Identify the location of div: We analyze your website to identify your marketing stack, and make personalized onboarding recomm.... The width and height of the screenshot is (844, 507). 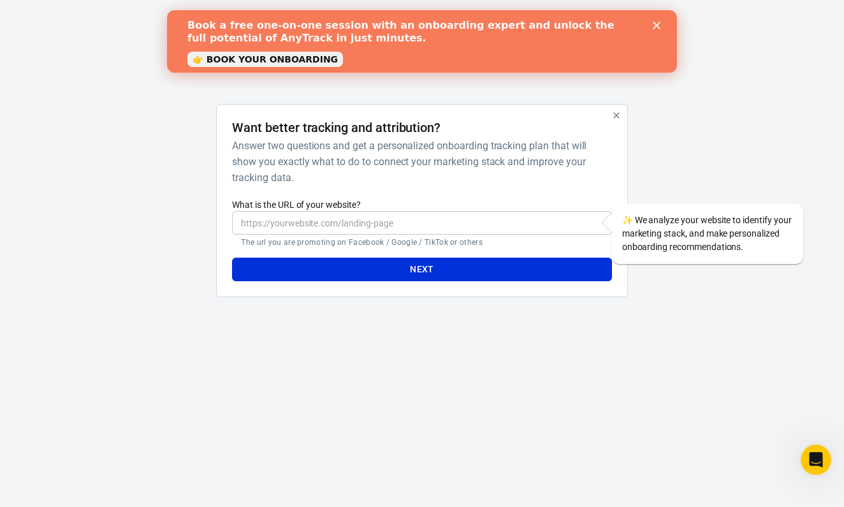
(708, 233).